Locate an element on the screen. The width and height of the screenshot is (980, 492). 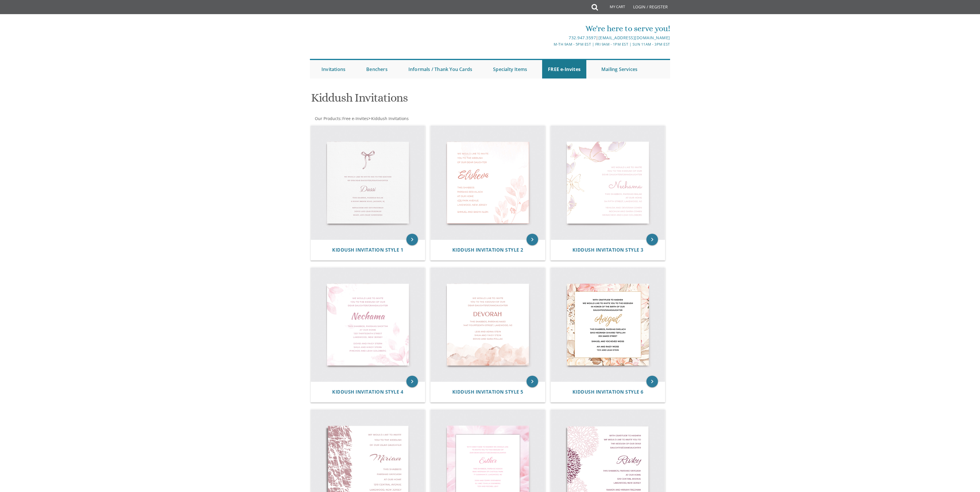
a: Our Products is located at coordinates (328, 118).